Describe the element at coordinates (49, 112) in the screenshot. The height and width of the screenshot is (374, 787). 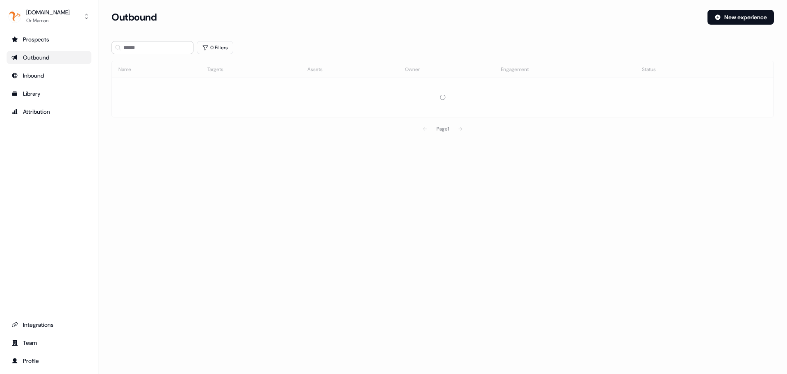
I see `a: Go to attribution` at that location.